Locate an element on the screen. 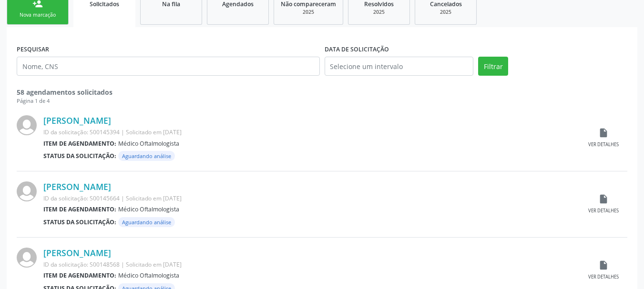 The height and width of the screenshot is (289, 644). strong: 58 agendamentos solicitados is located at coordinates (65, 92).